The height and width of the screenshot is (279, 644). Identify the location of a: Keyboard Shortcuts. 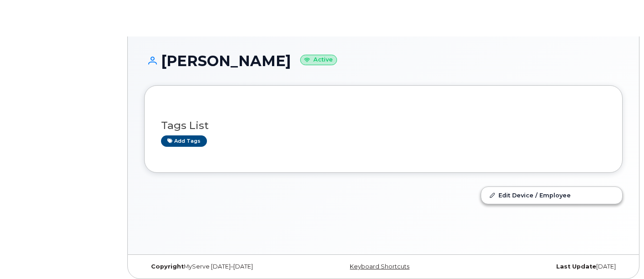
(379, 266).